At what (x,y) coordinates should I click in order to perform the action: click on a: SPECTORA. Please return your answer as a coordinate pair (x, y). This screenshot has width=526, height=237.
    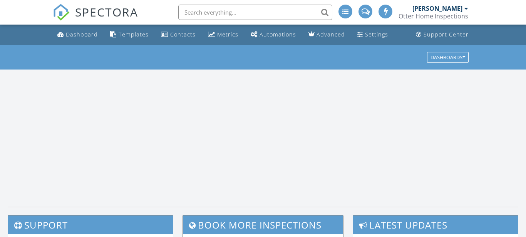
    Looking at the image, I should click on (95, 18).